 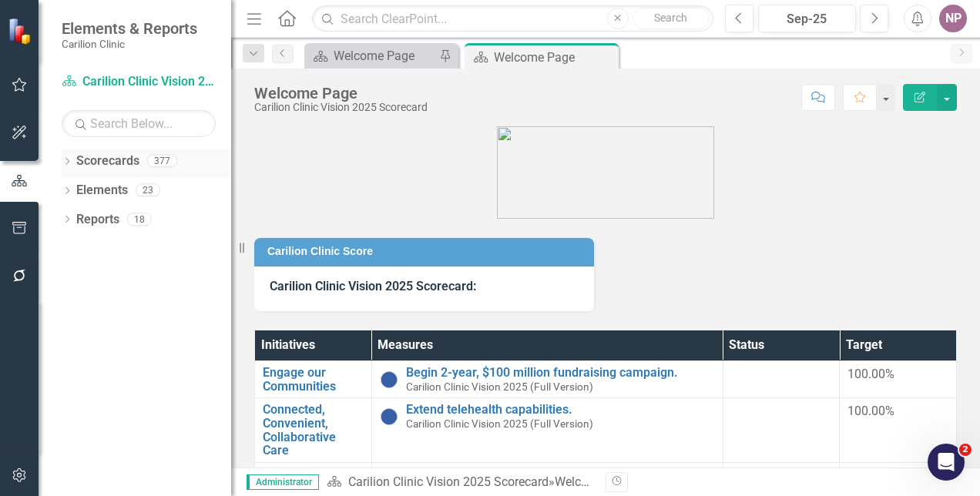 I want to click on div: NP, so click(x=953, y=18).